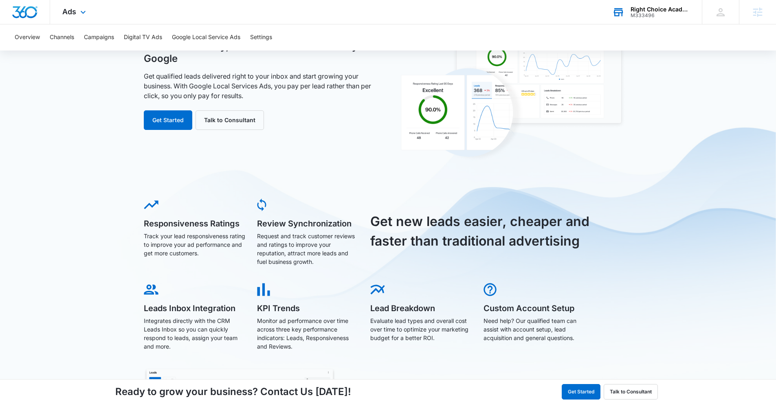  I want to click on h5: KPI Trends, so click(308, 308).